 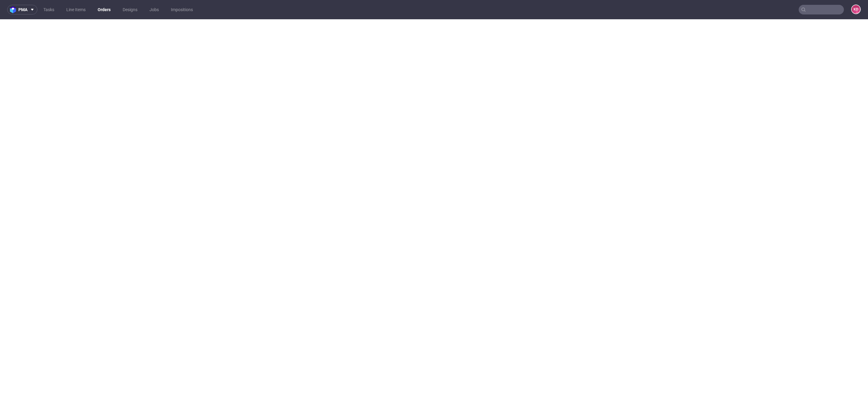 I want to click on a: Designs, so click(x=130, y=10).